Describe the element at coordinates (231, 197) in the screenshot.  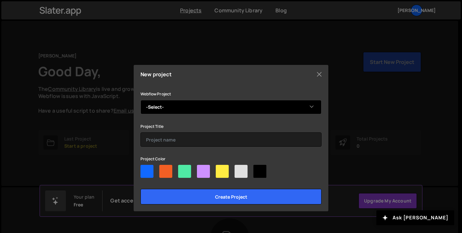
I see `input: Create project` at that location.